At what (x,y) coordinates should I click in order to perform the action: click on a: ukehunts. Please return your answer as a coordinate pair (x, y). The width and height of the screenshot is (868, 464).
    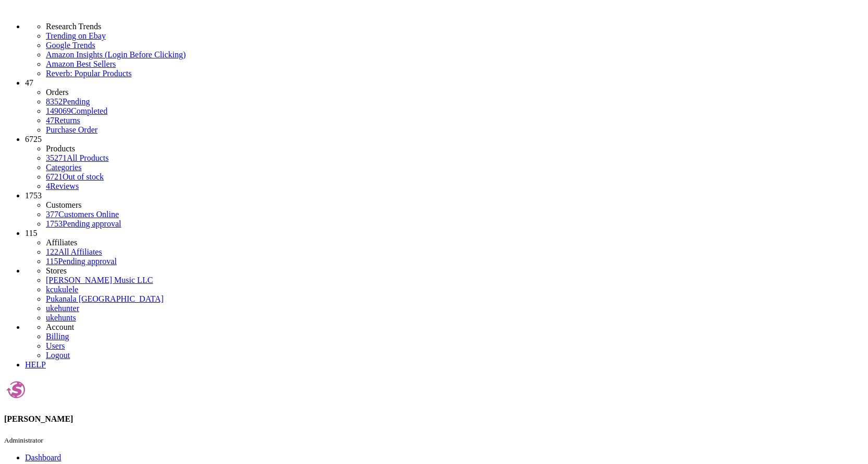
    Looking at the image, I should click on (61, 318).